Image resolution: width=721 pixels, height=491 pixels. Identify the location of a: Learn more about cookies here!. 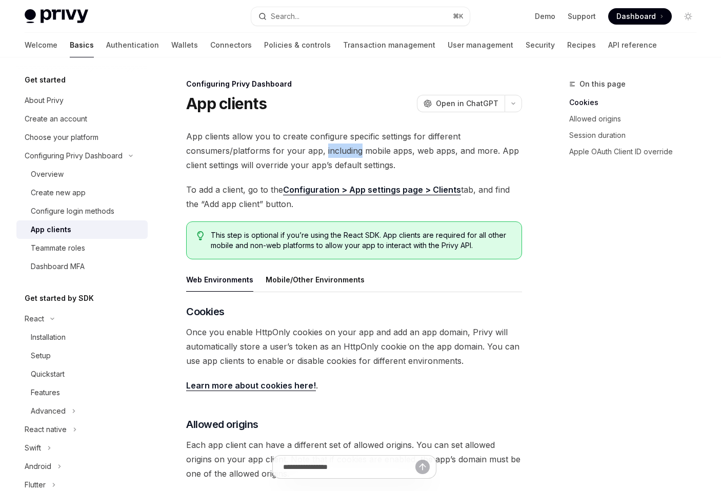
(251, 386).